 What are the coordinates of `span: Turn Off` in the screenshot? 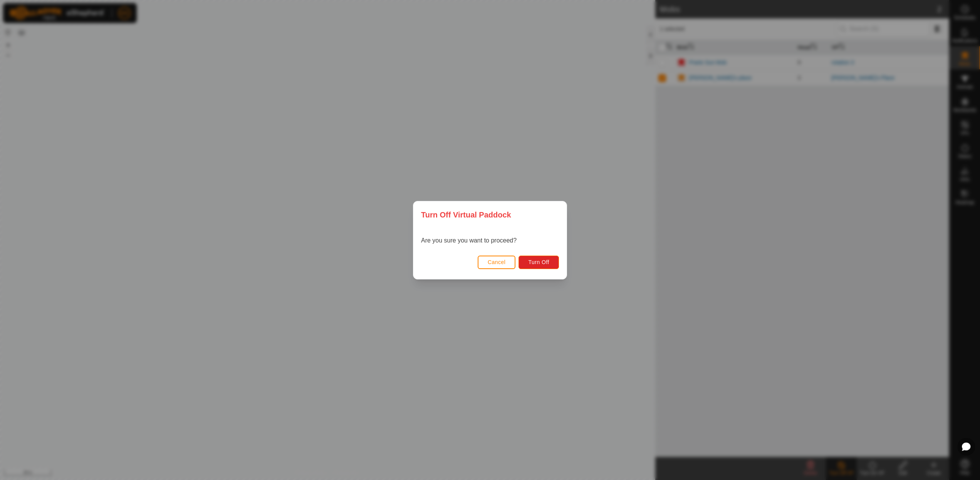 It's located at (538, 262).